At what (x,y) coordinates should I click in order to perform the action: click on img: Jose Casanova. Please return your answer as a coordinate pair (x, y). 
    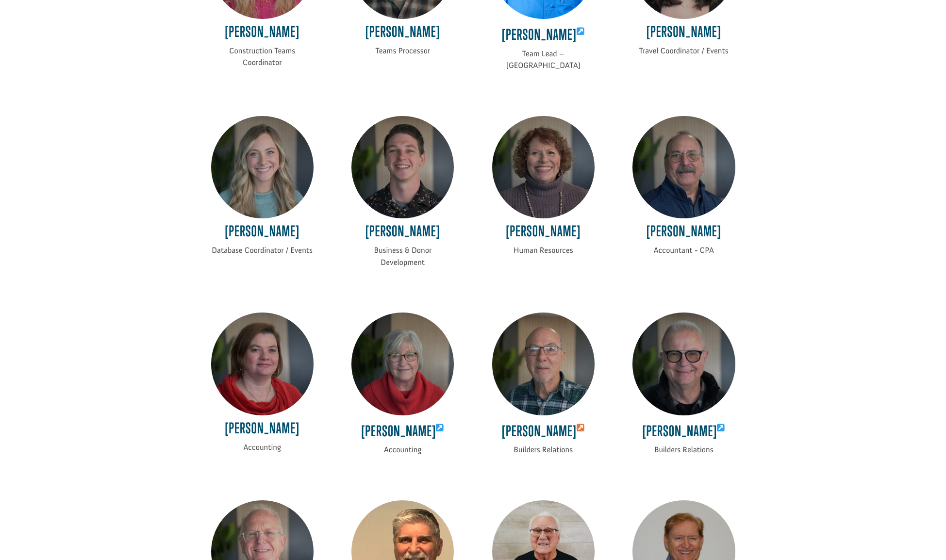
    Looking at the image, I should click on (684, 167).